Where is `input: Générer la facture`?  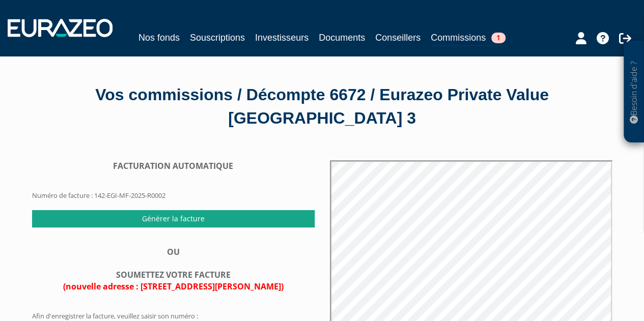
input: Générer la facture is located at coordinates (173, 219).